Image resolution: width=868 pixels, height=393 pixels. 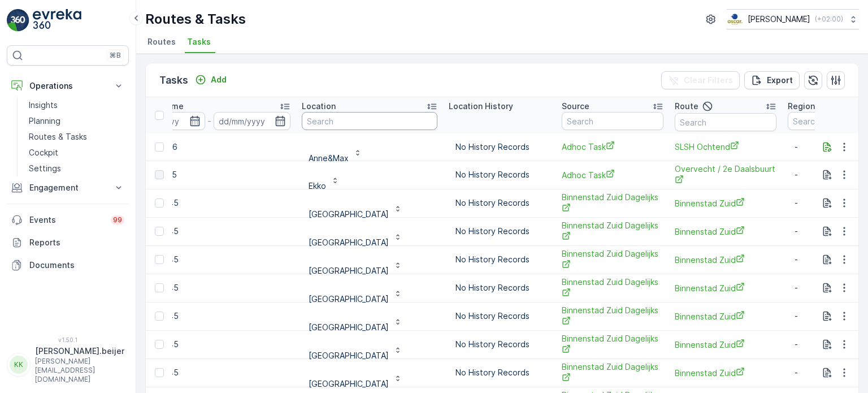 I want to click on p: Region, so click(x=801, y=106).